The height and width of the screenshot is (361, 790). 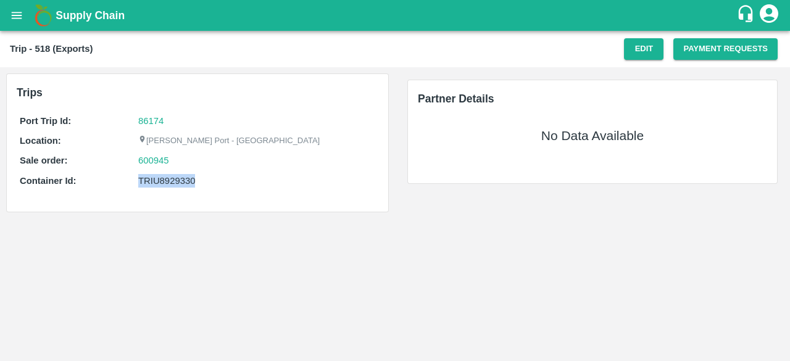 What do you see at coordinates (154, 160) in the screenshot?
I see `a: 600945` at bounding box center [154, 160].